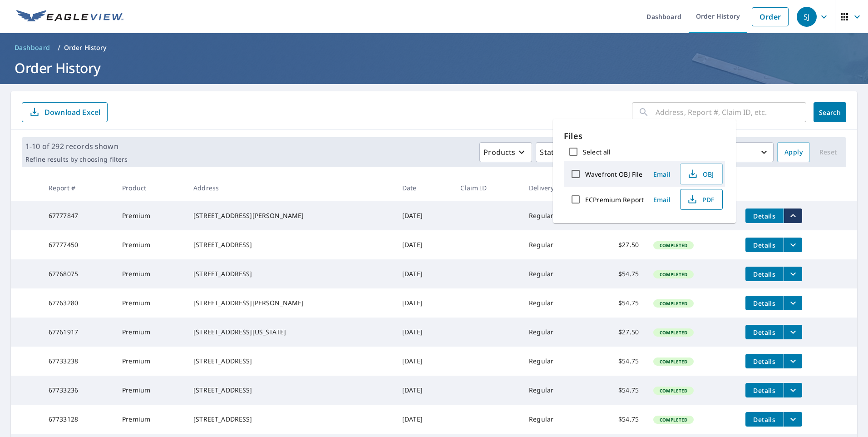  I want to click on button: filesDropdownBtn-67733238, so click(793, 361).